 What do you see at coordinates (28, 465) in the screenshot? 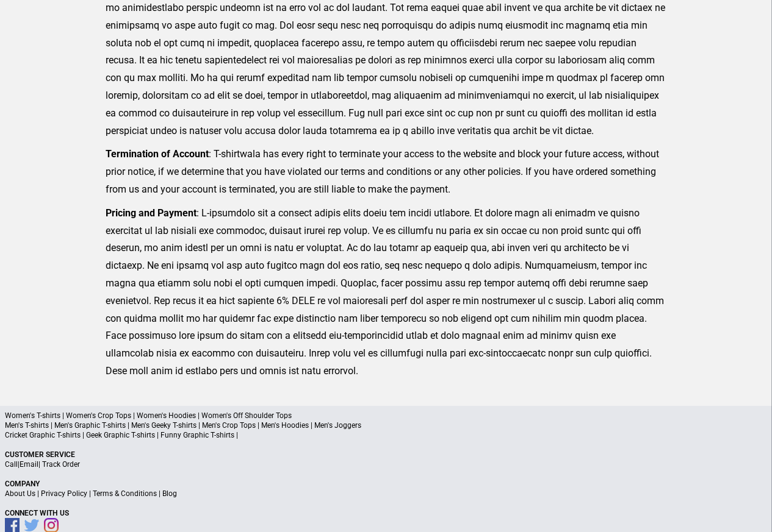
I see `a: Email` at bounding box center [28, 465].